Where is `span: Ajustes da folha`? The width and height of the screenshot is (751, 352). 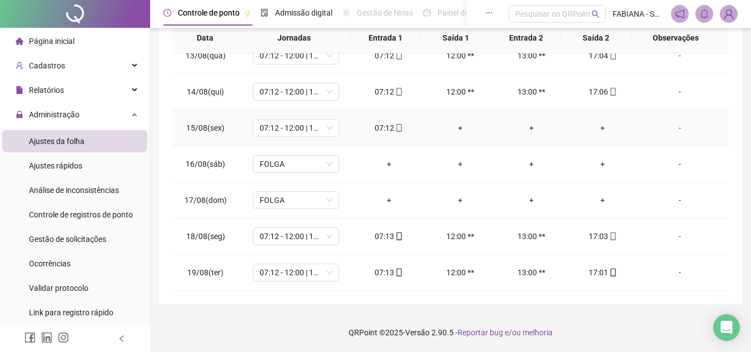 span: Ajustes da folha is located at coordinates (57, 141).